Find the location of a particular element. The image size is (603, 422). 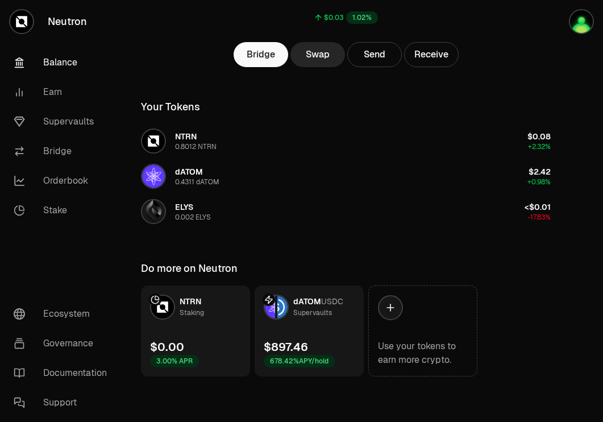

button: ELYS LogoELYS0.002 ELYS<$0.01-17.83% is located at coordinates (345, 211).